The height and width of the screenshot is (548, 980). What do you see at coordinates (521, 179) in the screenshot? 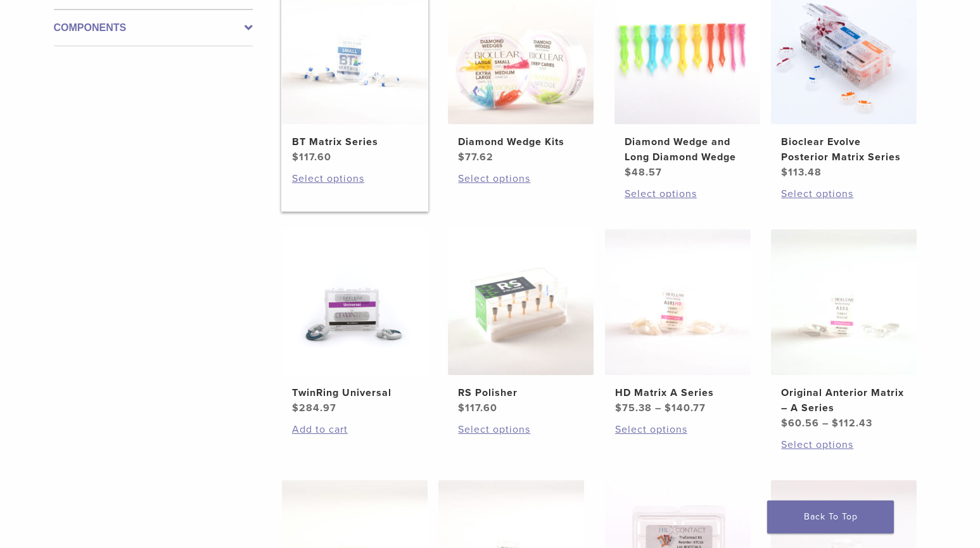
I see `a: Select options for “Diamond Wedge Kits”` at bounding box center [521, 179].